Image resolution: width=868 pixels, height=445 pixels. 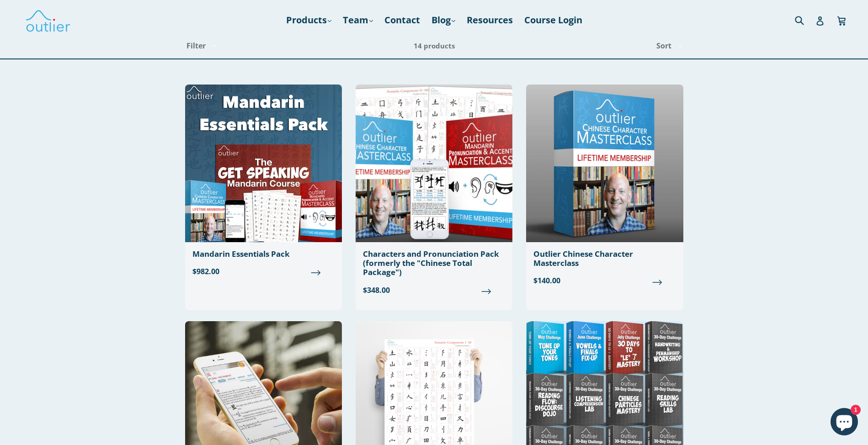 I want to click on img: Chinese Total Package Outlier Linguistics, so click(x=434, y=163).